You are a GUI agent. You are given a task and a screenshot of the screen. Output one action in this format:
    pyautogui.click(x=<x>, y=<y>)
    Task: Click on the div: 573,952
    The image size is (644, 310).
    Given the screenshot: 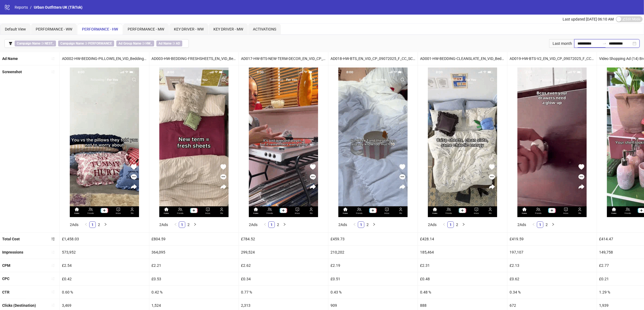 What is the action you would take?
    pyautogui.click(x=104, y=252)
    